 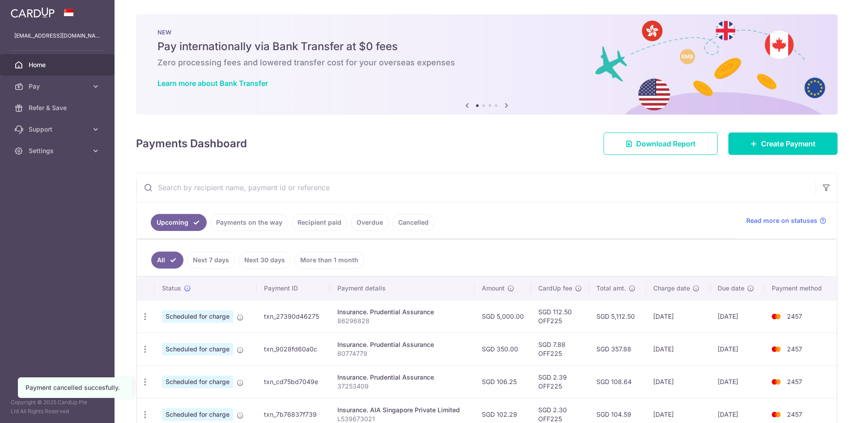 What do you see at coordinates (487, 47) in the screenshot?
I see `h5: Pay internationally via Bank Transfer at $0 fees` at bounding box center [487, 47].